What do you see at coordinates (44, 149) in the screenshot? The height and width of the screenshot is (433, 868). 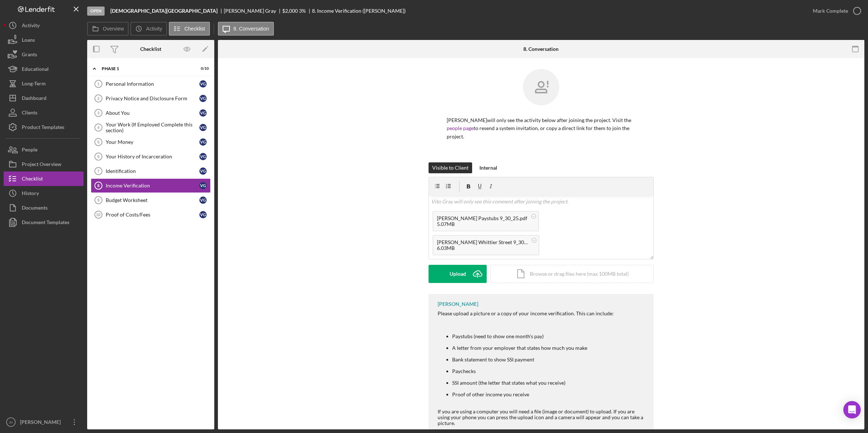 I see `a: People` at bounding box center [44, 149].